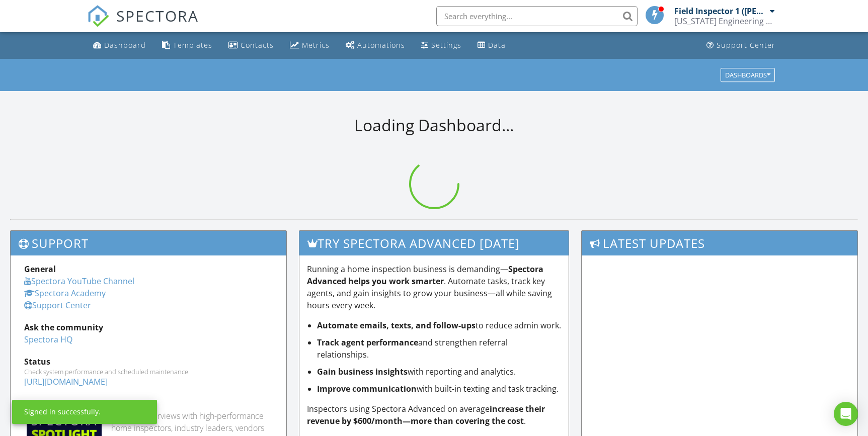  What do you see at coordinates (193, 45) in the screenshot?
I see `div: Templates` at bounding box center [193, 45].